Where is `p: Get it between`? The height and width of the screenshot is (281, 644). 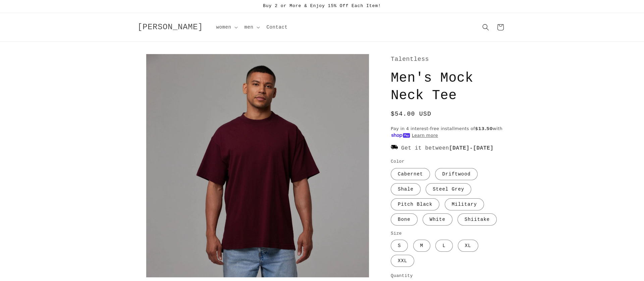 p: Get it between is located at coordinates (448, 148).